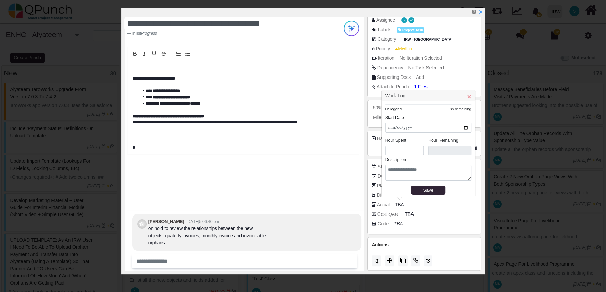  Describe the element at coordinates (428, 96) in the screenshot. I see `h3: Work Log` at that location.